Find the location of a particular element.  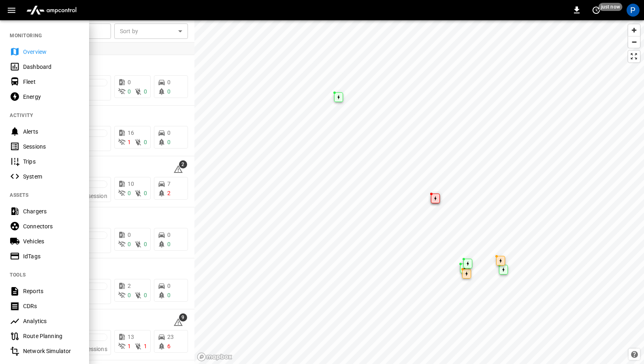

div: Vehicles is located at coordinates (51, 241).